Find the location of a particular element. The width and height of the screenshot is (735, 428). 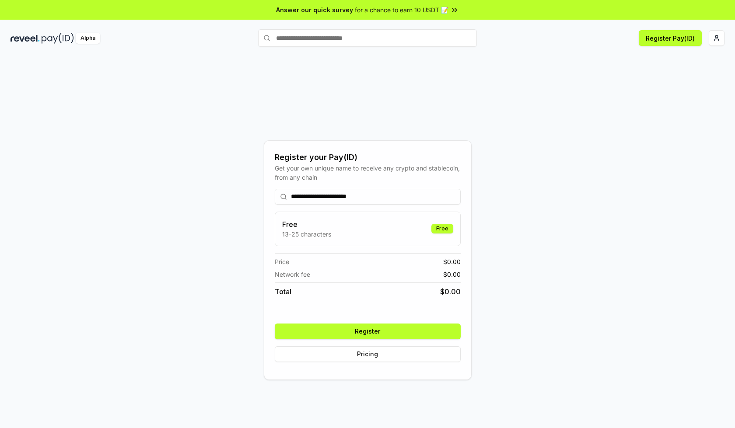

button: Register is located at coordinates (367, 332).